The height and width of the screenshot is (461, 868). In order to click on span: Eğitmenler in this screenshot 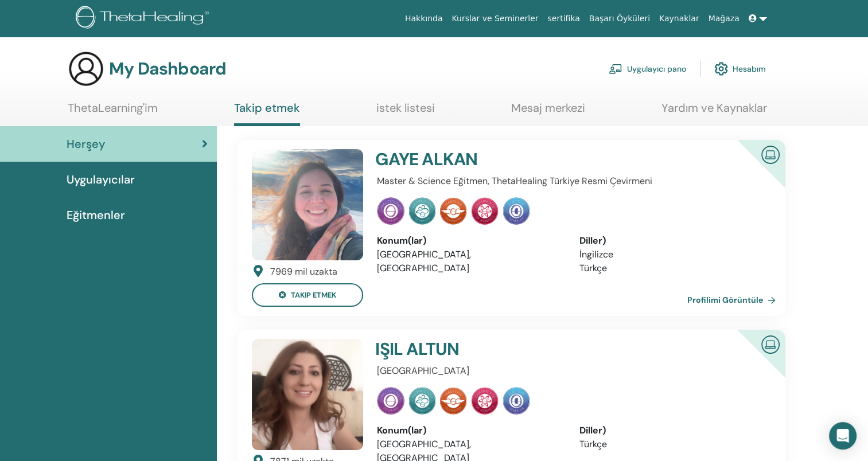, I will do `click(96, 215)`.